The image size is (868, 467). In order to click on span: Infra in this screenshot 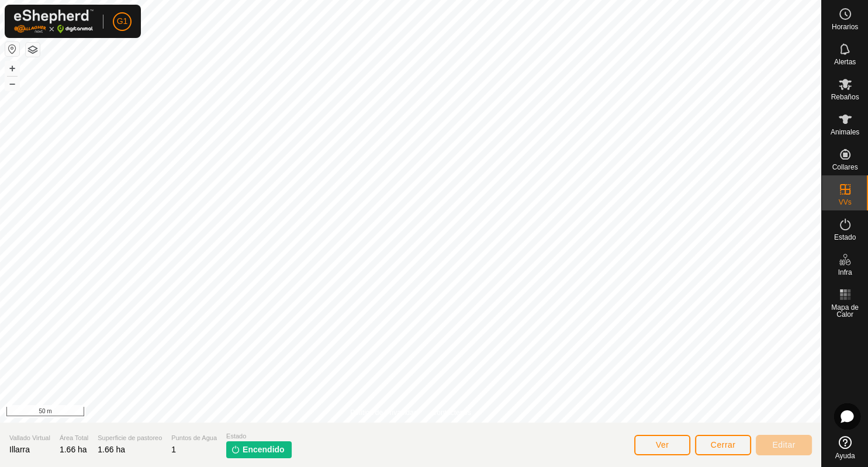, I will do `click(844, 272)`.